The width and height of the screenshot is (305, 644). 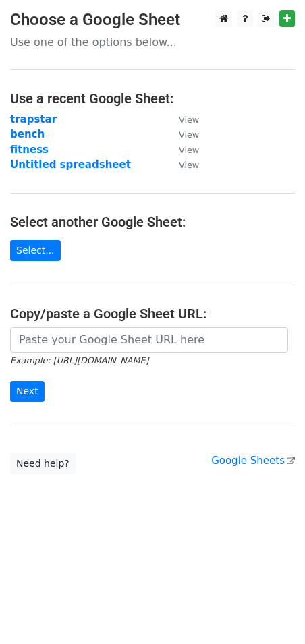 I want to click on strong: fitness, so click(x=29, y=150).